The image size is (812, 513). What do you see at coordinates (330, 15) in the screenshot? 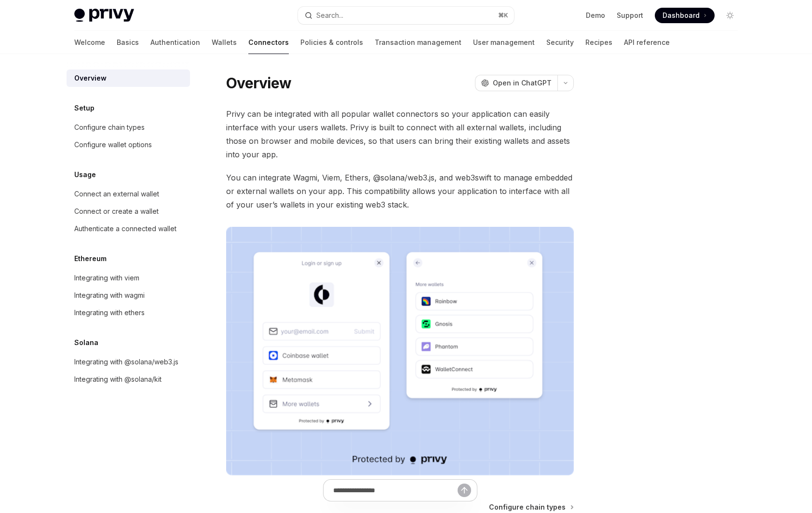
I see `div: Search...` at bounding box center [330, 15].